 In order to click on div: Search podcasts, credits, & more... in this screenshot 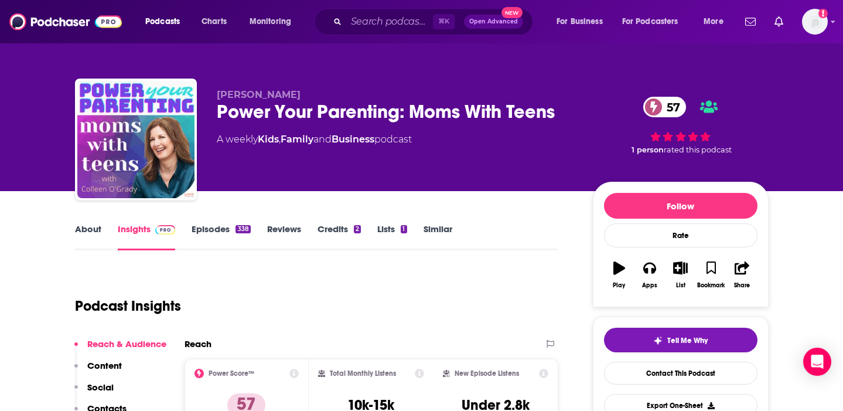, I will do `click(435, 22)`.